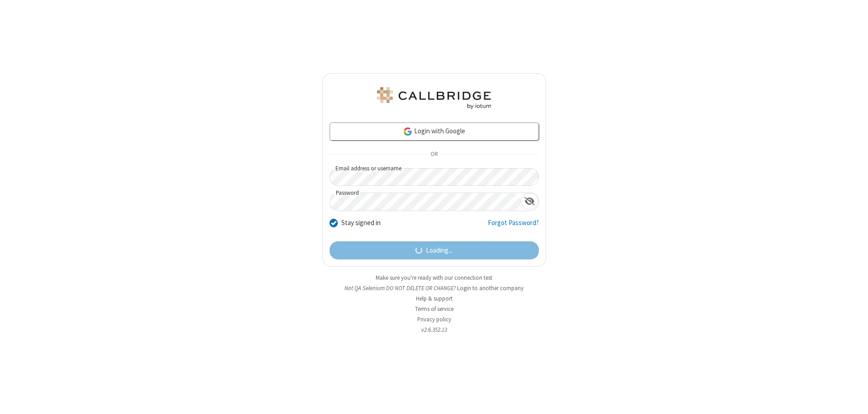  Describe the element at coordinates (408, 131) in the screenshot. I see `img: google-icon.png` at that location.